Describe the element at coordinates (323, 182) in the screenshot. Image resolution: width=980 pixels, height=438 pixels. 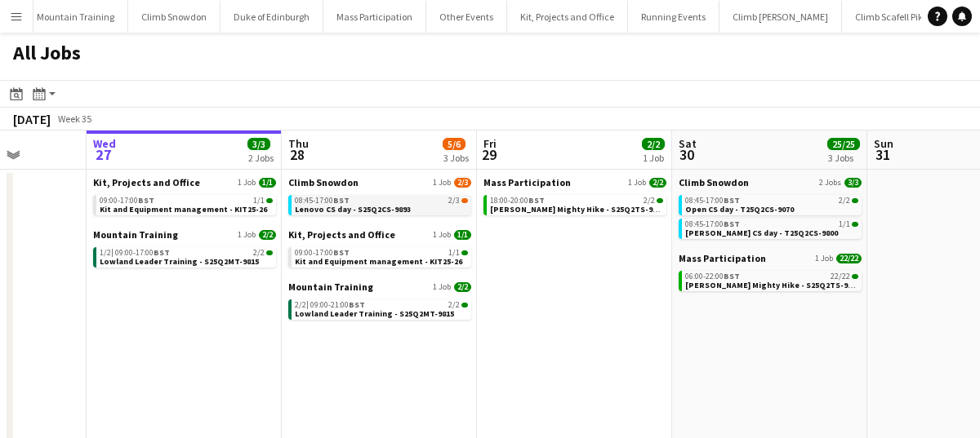
I see `span: Climb Snowdon` at that location.